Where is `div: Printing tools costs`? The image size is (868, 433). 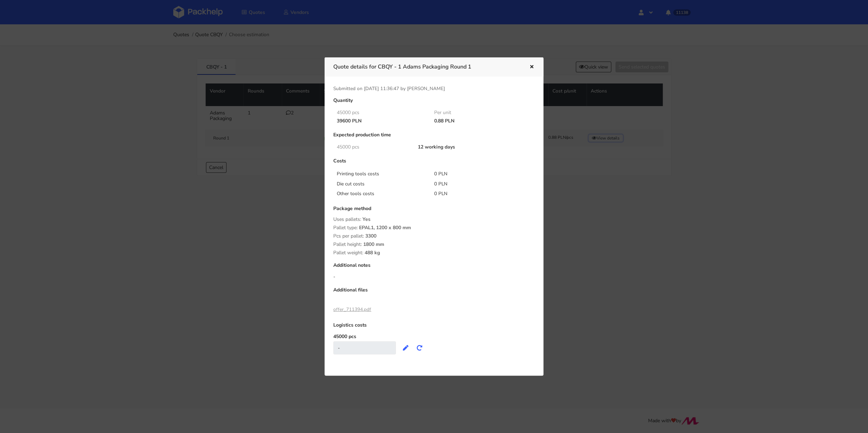 div: Printing tools costs is located at coordinates (381, 174).